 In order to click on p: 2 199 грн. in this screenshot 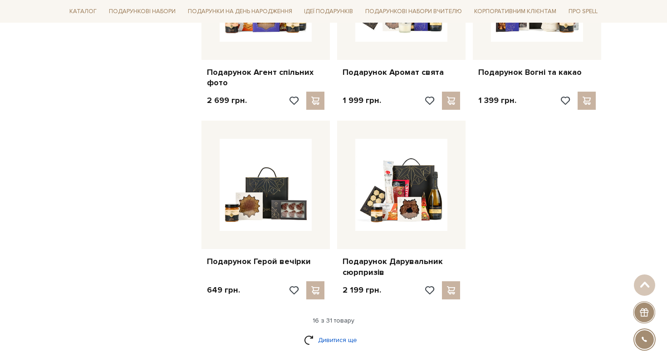, I will do `click(361, 290)`.